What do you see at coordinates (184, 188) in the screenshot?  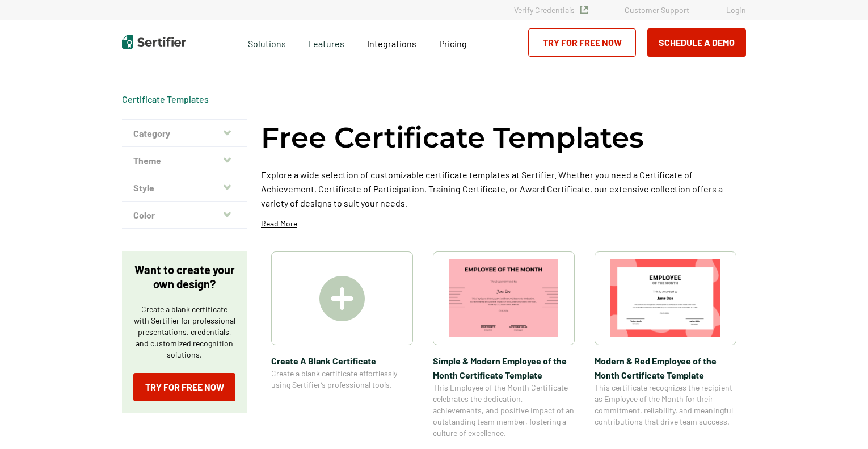 I see `button: Style` at bounding box center [184, 188].